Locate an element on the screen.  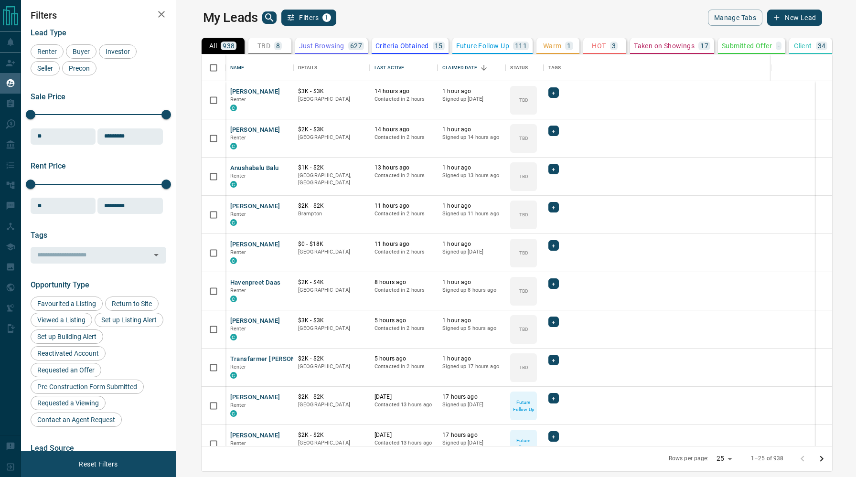
div: Viewed a Listing is located at coordinates (61, 320).